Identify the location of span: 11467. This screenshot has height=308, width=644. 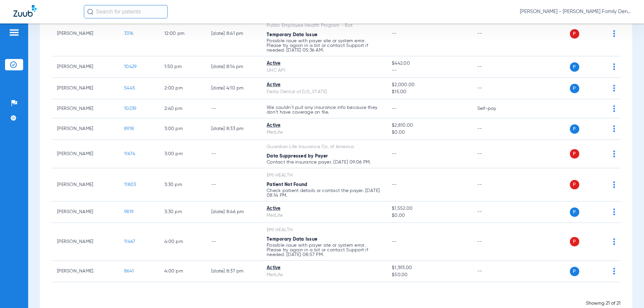
(129, 242).